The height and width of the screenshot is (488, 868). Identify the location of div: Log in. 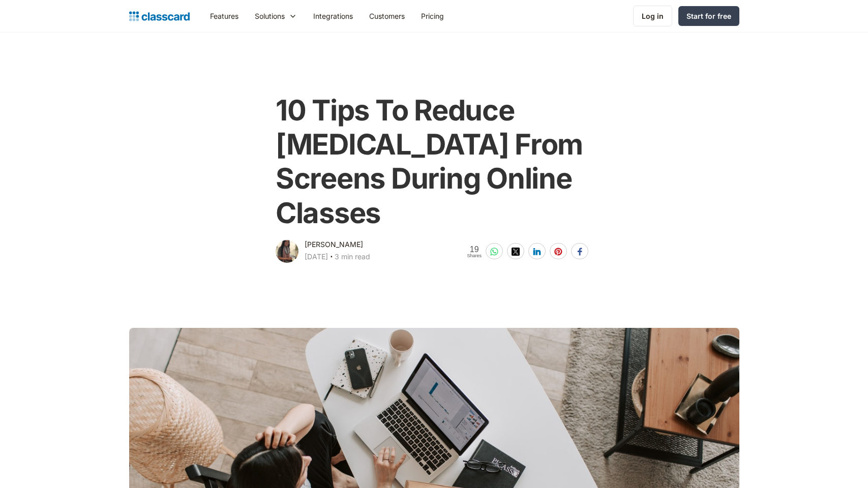
(653, 16).